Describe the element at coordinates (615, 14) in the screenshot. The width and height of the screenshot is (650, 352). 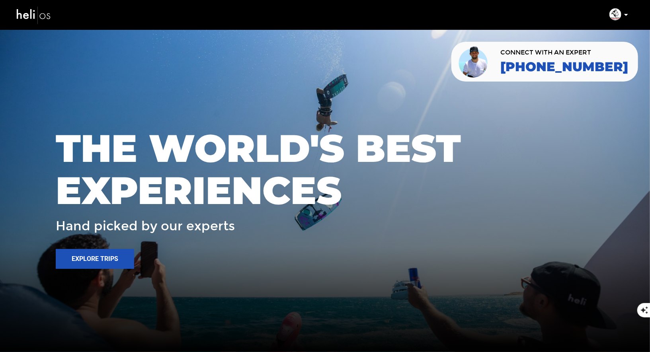
I see `img: img_9a11ce2f5ad7871fe2c2ac744f5003f1.png` at that location.